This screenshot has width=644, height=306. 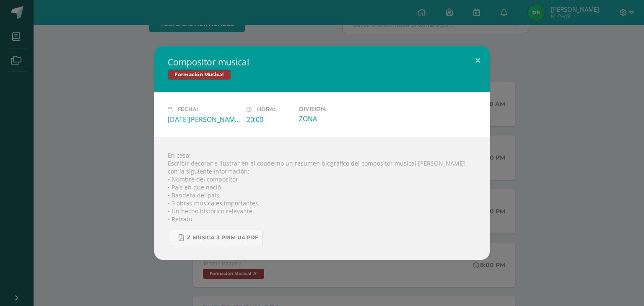 I want to click on label: División:, so click(x=335, y=109).